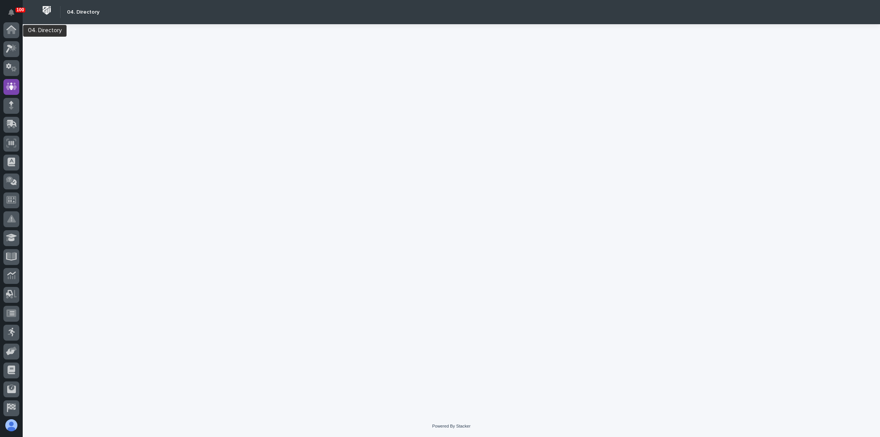  I want to click on a: Powered By Stacker, so click(451, 426).